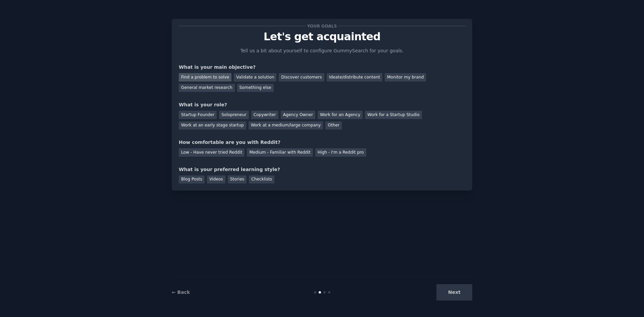 The width and height of the screenshot is (644, 317). Describe the element at coordinates (265, 115) in the screenshot. I see `div: Copywriter` at that location.